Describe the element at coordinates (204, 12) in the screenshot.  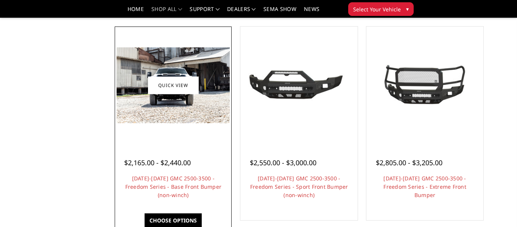
I see `a: Support` at that location.